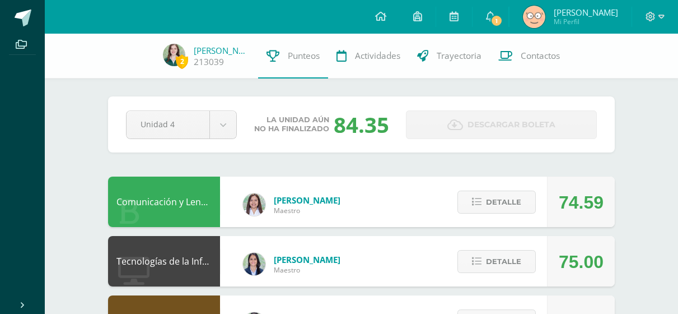  I want to click on img: 72639ddbaeb481513917426665f4d019.png, so click(534, 17).